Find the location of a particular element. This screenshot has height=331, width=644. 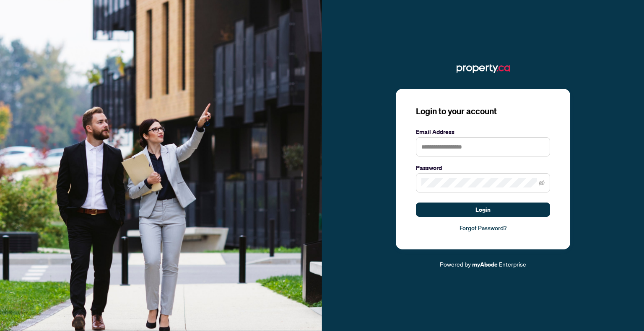

button: Login is located at coordinates (483, 210).